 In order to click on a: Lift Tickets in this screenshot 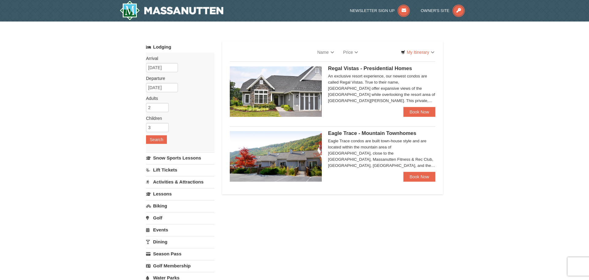, I will do `click(180, 169)`.